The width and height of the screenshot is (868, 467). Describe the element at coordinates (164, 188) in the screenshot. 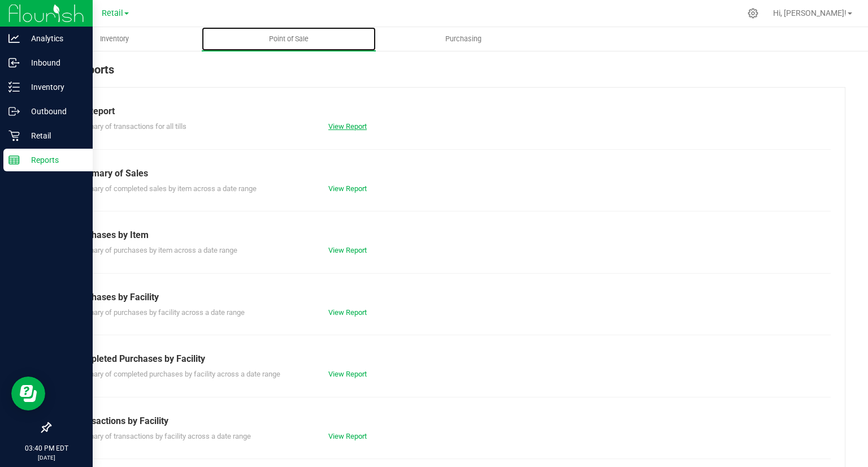

I see `span: Summary of completed sales by item across a date range` at that location.